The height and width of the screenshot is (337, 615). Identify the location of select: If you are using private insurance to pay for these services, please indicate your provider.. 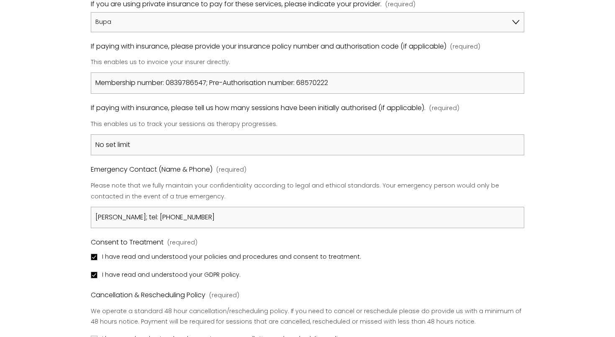
(308, 22).